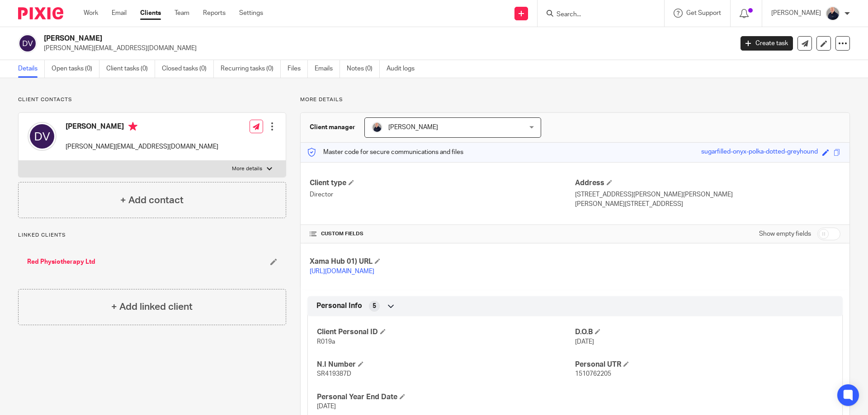 The height and width of the screenshot is (415, 868). I want to click on span: Personal Info, so click(339, 306).